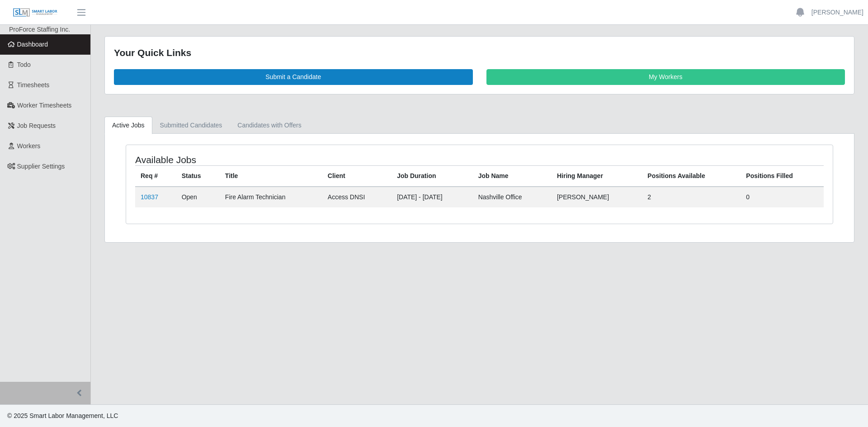 The width and height of the screenshot is (868, 427). Describe the element at coordinates (512, 197) in the screenshot. I see `td: Nashville Office` at that location.